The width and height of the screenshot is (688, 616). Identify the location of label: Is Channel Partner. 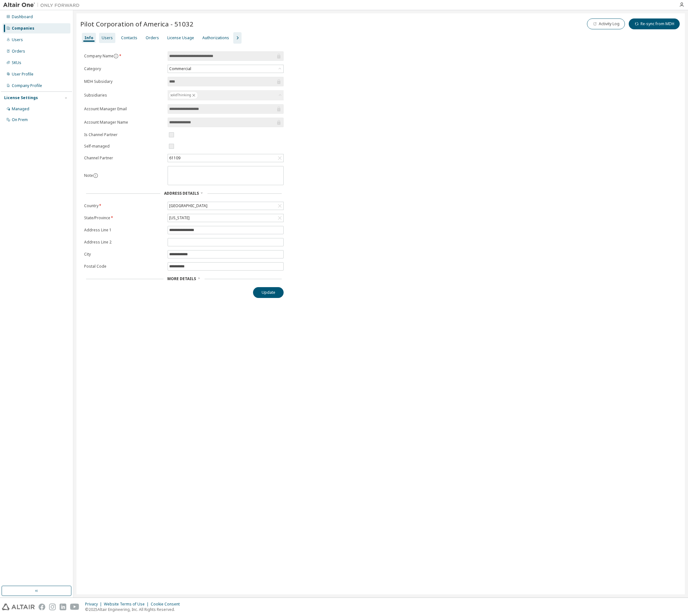
(124, 135).